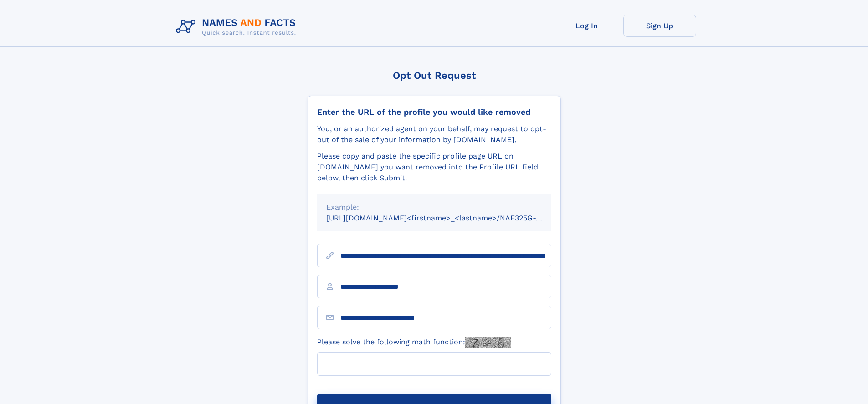  Describe the element at coordinates (434, 112) in the screenshot. I see `div: Enter the URL of the profile you would like removed` at that location.